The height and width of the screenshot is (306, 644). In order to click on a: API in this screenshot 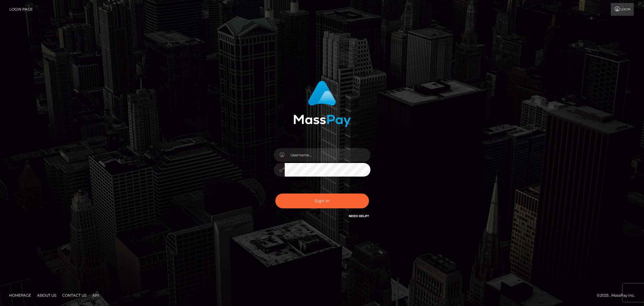, I will do `click(96, 295)`.